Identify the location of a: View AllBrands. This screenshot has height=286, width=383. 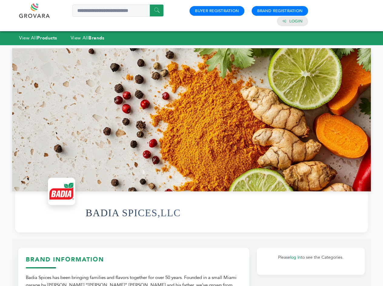
(88, 38).